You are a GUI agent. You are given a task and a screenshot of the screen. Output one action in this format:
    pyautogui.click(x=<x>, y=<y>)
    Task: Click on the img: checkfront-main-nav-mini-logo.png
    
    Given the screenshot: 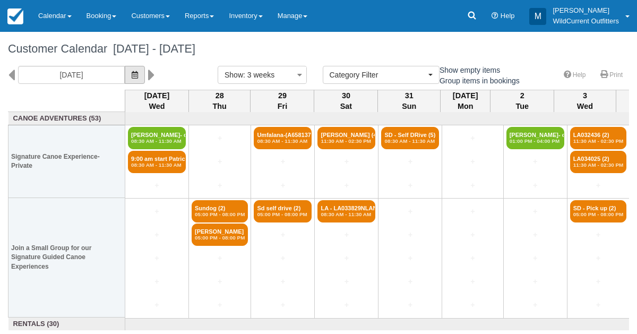 What is the action you would take?
    pyautogui.click(x=15, y=16)
    